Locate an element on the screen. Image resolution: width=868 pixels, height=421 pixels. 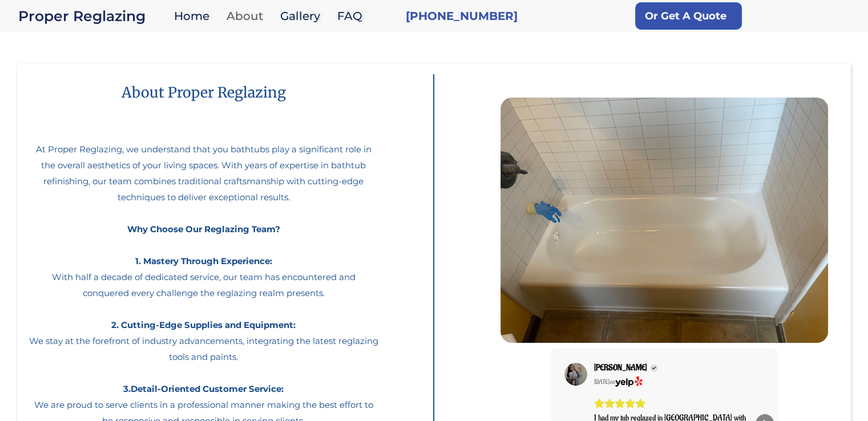
h1: About Proper Reglazing is located at coordinates (204, 92).